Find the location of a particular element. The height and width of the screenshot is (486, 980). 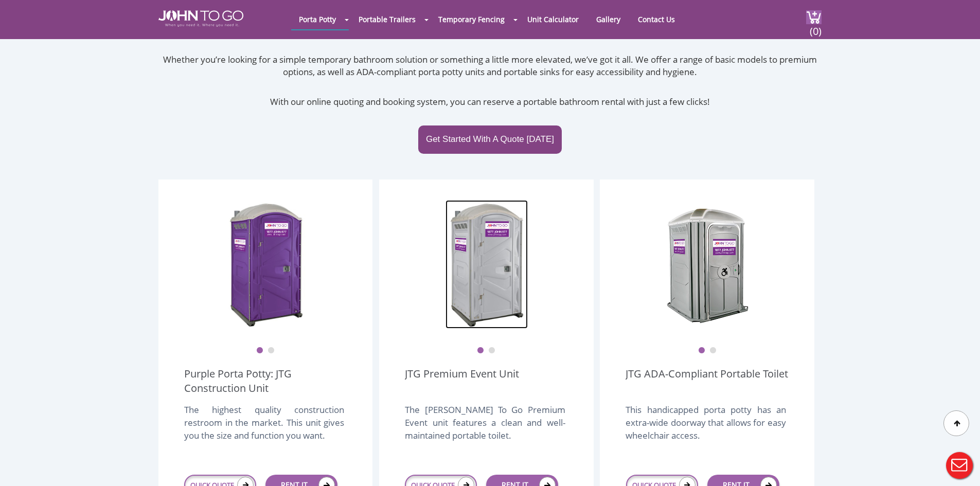

a: Gallery is located at coordinates (608, 19).